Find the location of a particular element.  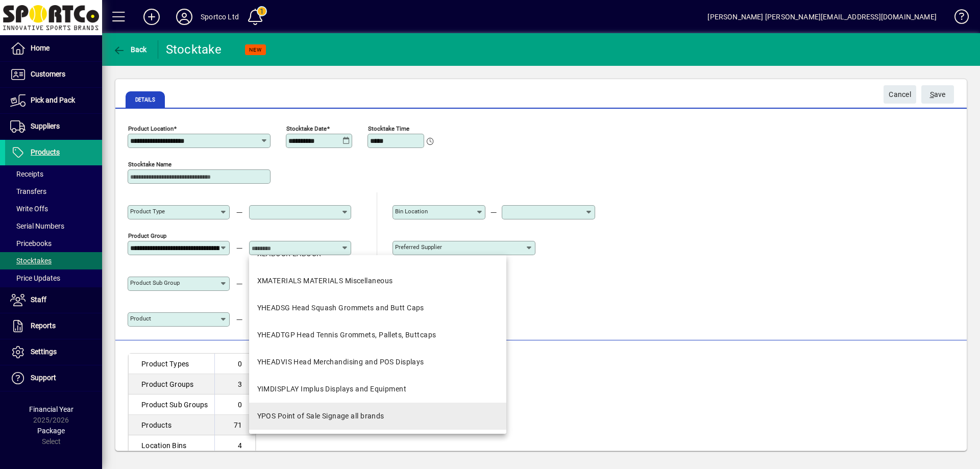

span: Details is located at coordinates (145, 100).